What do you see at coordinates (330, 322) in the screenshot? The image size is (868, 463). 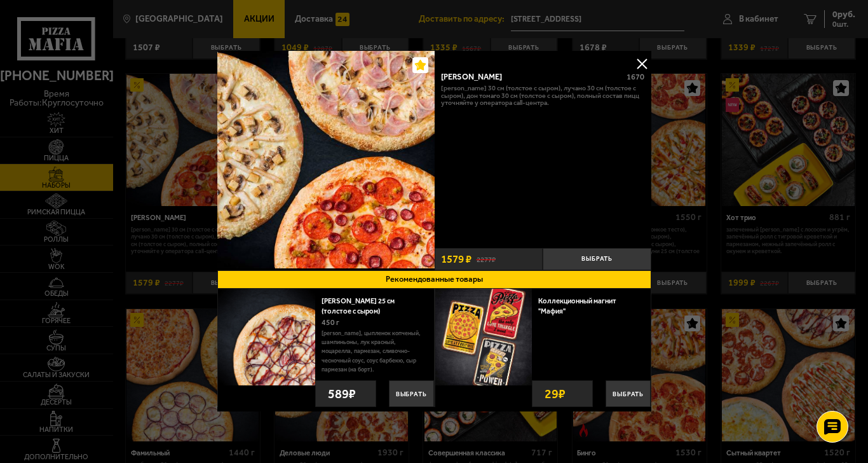 I see `span: 450 г` at bounding box center [330, 322].